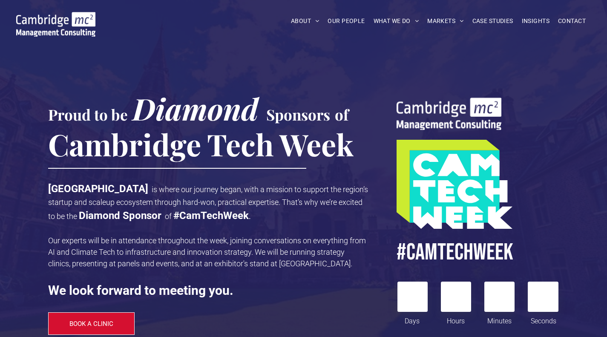  Describe the element at coordinates (211, 215) in the screenshot. I see `strong: #CamTechWeek` at that location.